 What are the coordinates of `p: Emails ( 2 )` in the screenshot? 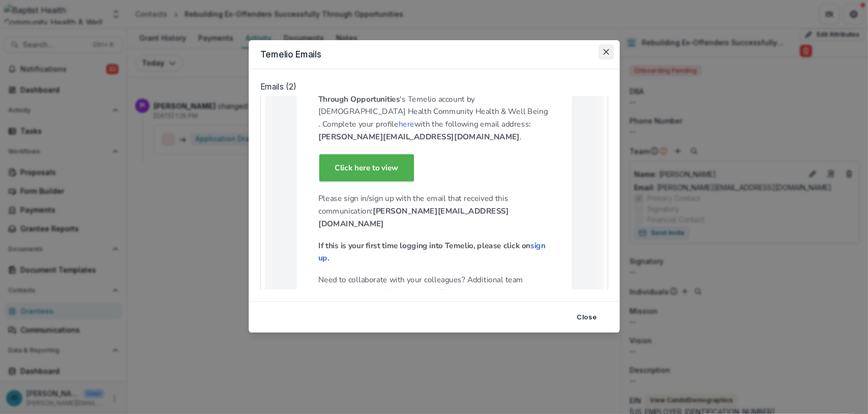 It's located at (434, 88).